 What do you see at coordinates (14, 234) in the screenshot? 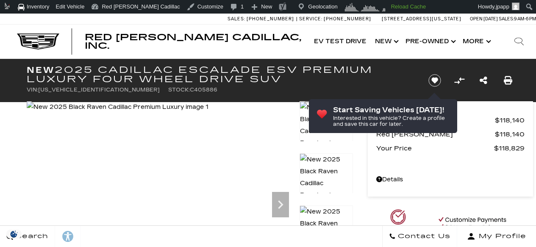
I see `img: Opt-Out Icon` at bounding box center [14, 234].